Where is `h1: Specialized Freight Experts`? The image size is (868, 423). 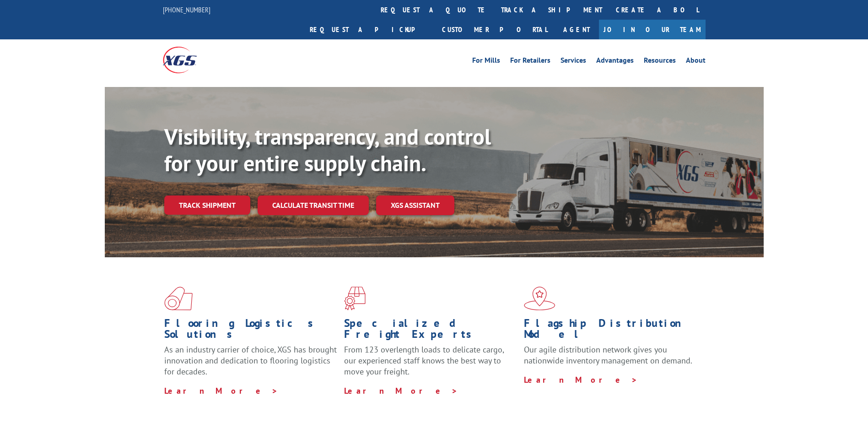
h1: Specialized Freight Experts is located at coordinates (430, 331).